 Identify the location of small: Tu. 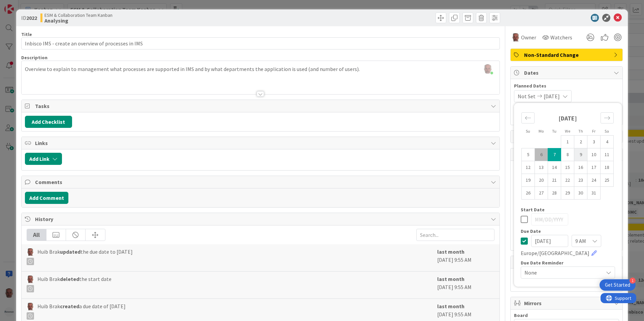
(554, 131).